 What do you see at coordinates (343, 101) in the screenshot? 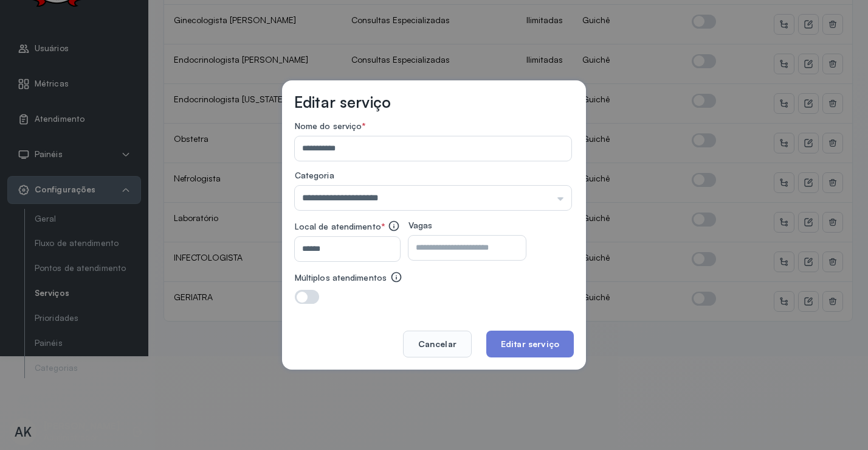
I see `h3: Editar serviço` at bounding box center [343, 101].